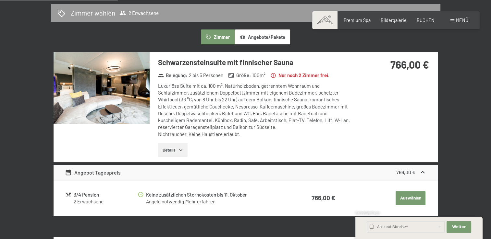 Image resolution: width=491 pixels, height=239 pixels. I want to click on div: Luxuriöse Suite mit ca. 100 m², Naturholzboden, getrenntem Wohnraum und Schlafzimmer, zusätzliche..., so click(254, 110).